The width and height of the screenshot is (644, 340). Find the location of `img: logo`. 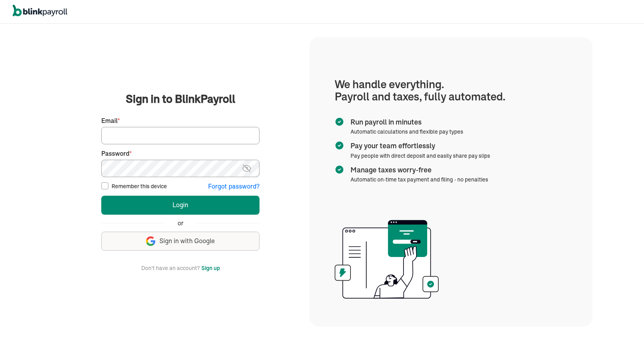

img: logo is located at coordinates (40, 10).